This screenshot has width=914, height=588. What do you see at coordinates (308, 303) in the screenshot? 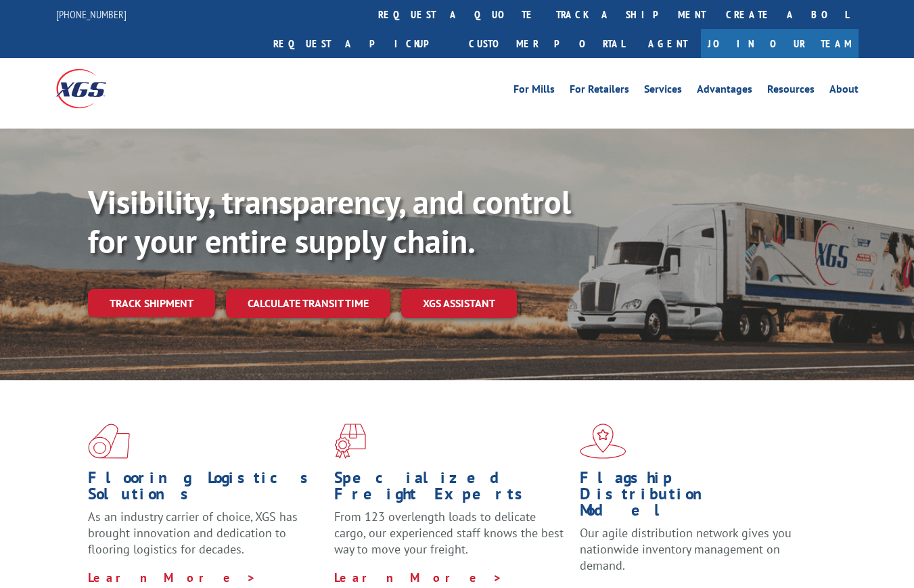
I see `a: Calculate transit time` at bounding box center [308, 303].